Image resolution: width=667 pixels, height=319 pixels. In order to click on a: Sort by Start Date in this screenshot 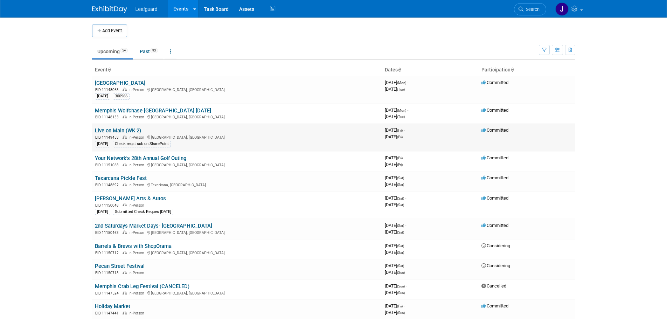, I will do `click(399, 70)`.